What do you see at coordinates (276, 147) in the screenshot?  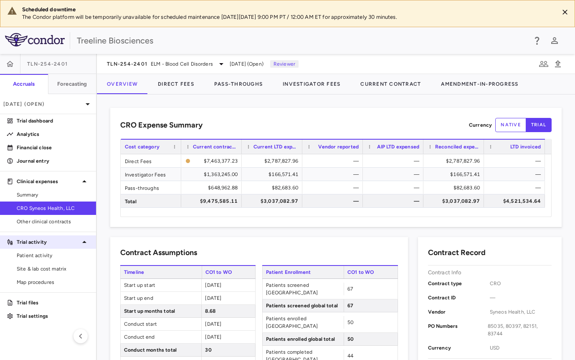 I see `span: Current LTD expensed` at bounding box center [276, 147].